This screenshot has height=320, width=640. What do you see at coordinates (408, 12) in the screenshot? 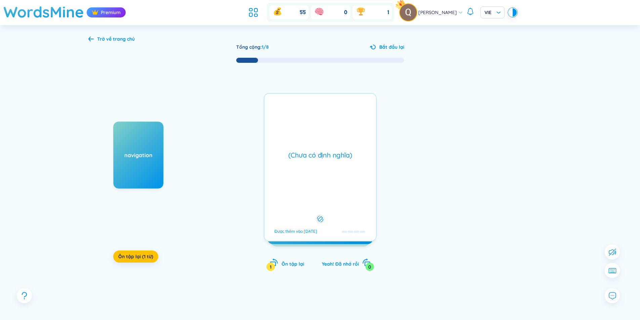
I see `img: avatar` at bounding box center [408, 12].